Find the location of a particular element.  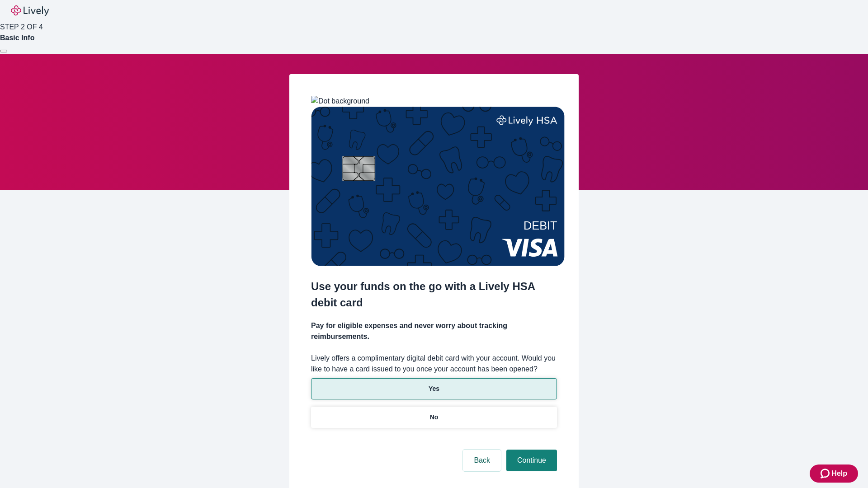

button: Continue is located at coordinates (531, 461).